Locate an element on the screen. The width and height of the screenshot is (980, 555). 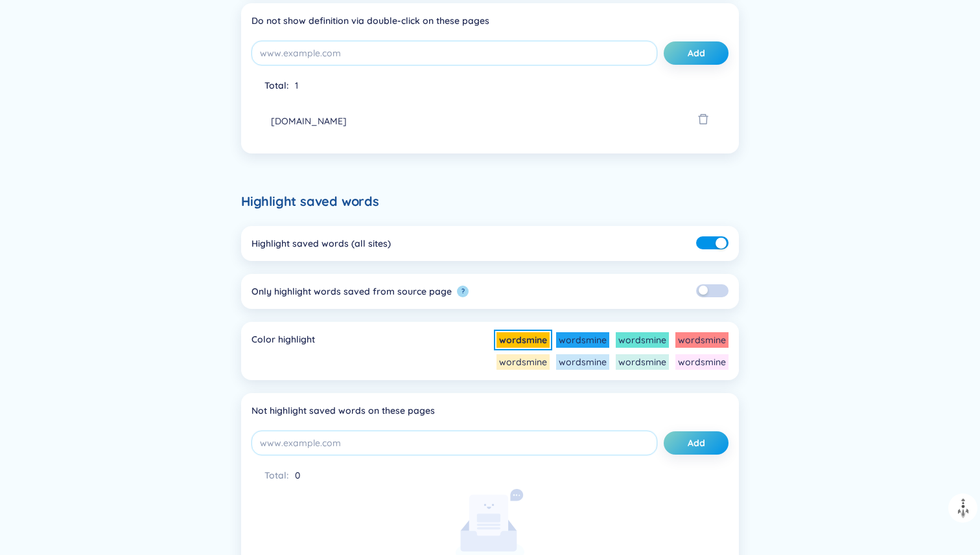
div: Do not show definition via double-click on these pages is located at coordinates (490, 21).